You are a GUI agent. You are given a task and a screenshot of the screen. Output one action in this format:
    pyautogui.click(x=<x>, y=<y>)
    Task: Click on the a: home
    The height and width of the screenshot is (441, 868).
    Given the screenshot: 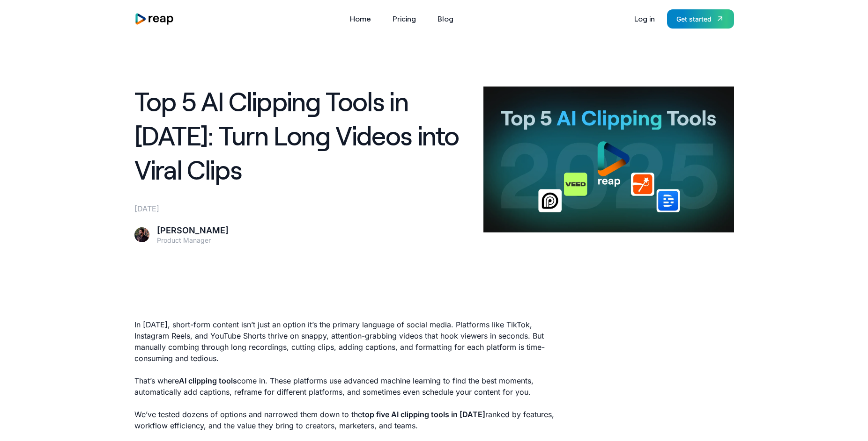 What is the action you would take?
    pyautogui.click(x=154, y=19)
    